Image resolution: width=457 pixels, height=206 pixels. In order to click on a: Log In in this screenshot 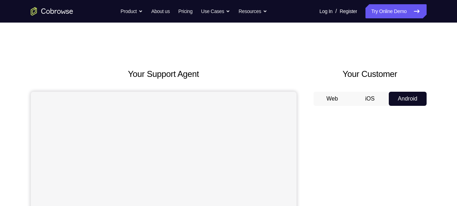, I will do `click(326, 11)`.